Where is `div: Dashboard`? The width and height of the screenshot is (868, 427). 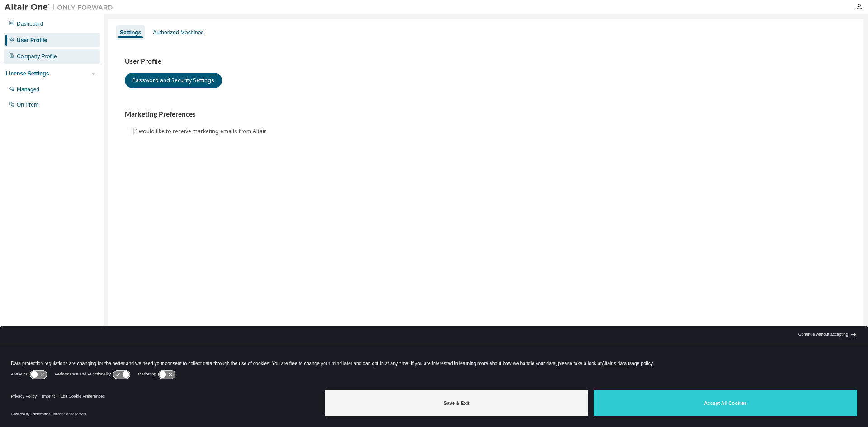 div: Dashboard is located at coordinates (30, 24).